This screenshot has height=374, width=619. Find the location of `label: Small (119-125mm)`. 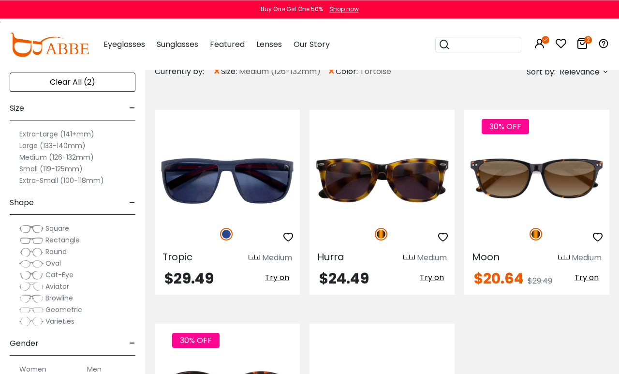

label: Small (119-125mm) is located at coordinates (51, 169).